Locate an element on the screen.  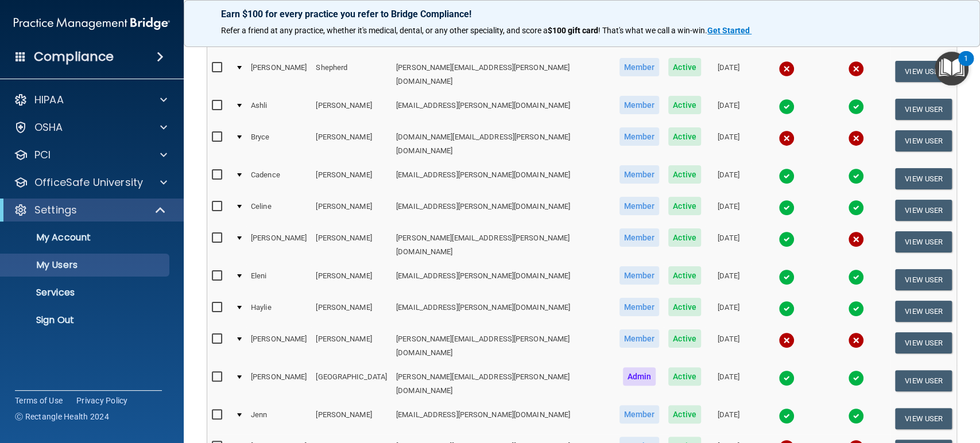
p: OfficeSafe University is located at coordinates (88, 182).